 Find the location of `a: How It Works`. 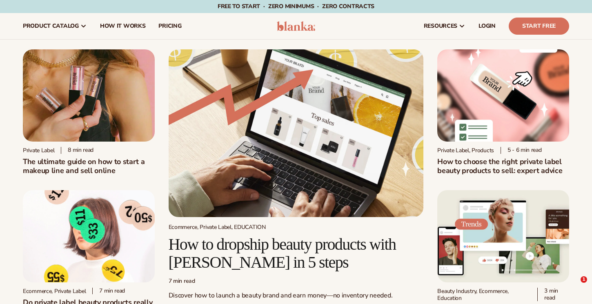

a: How It Works is located at coordinates (123, 26).